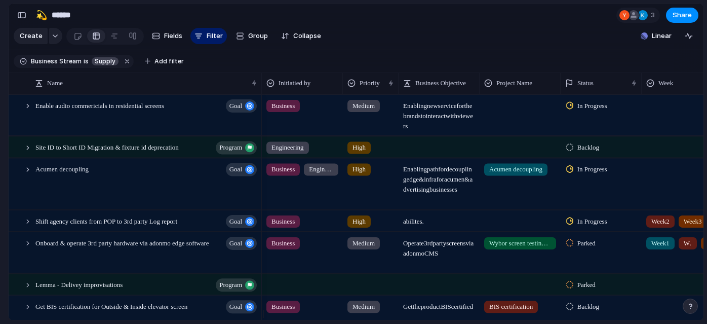  What do you see at coordinates (30, 36) in the screenshot?
I see `button: Create` at bounding box center [30, 36].